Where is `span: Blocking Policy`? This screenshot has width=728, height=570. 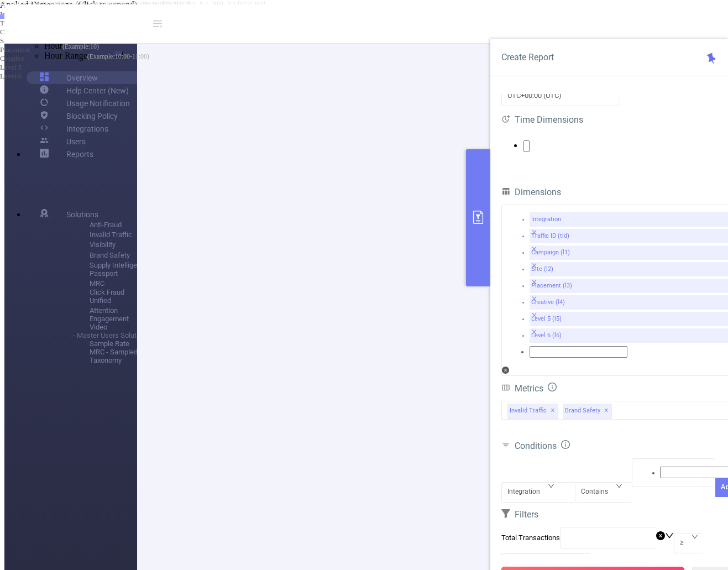 span: Blocking Policy is located at coordinates (92, 116).